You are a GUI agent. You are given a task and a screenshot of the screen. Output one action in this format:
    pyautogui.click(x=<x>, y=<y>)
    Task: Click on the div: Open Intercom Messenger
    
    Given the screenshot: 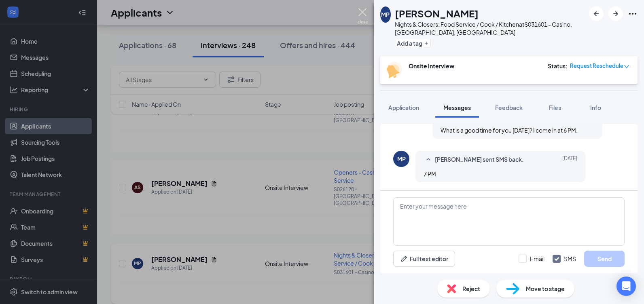 What is the action you would take?
    pyautogui.click(x=626, y=286)
    